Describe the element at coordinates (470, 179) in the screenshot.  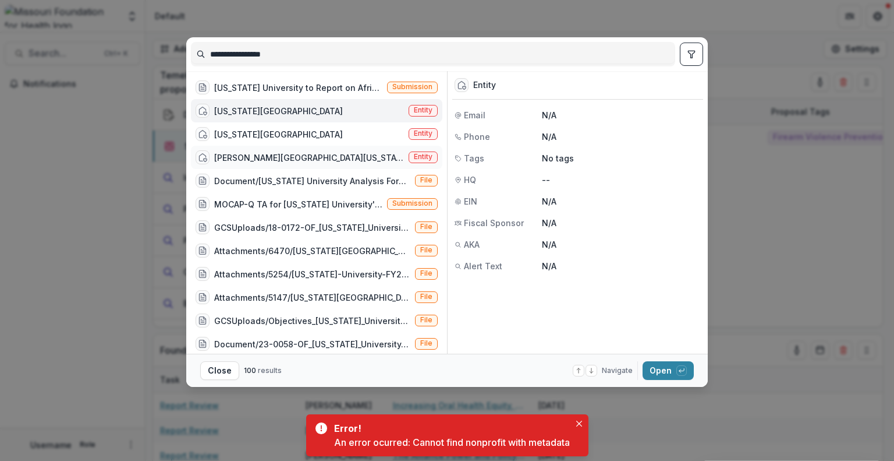
I see `span: HQ` at that location.